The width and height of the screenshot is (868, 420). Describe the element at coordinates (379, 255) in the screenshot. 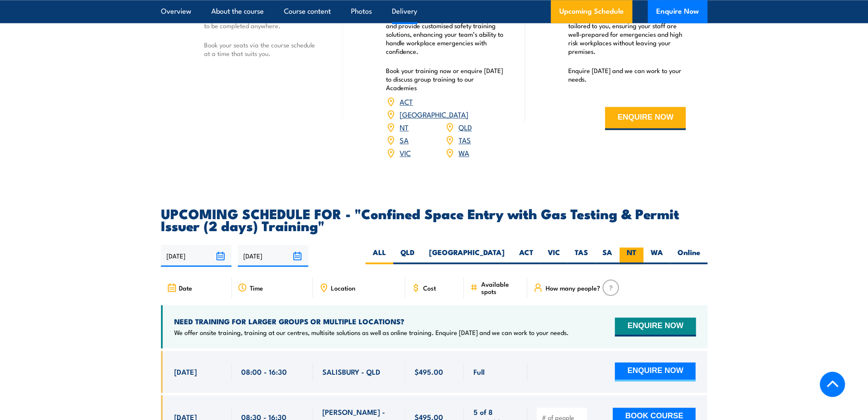

I see `label: ALL` at that location.